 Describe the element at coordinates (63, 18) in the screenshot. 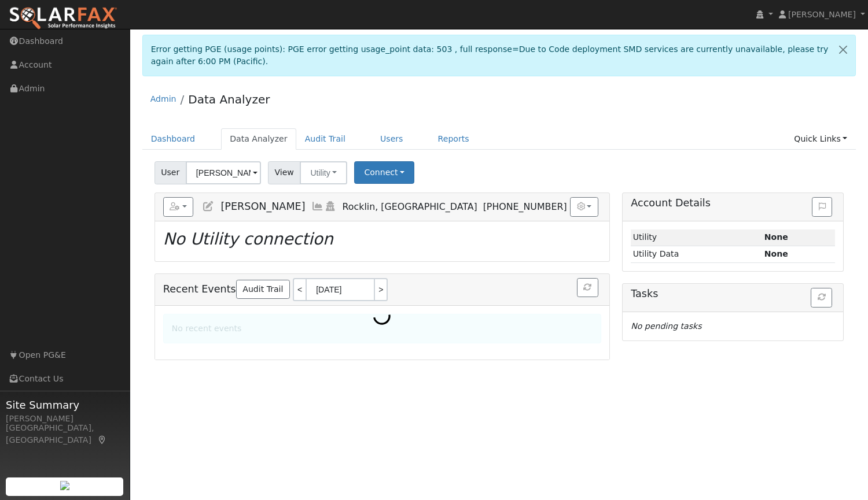

I see `img: SolarFax` at that location.